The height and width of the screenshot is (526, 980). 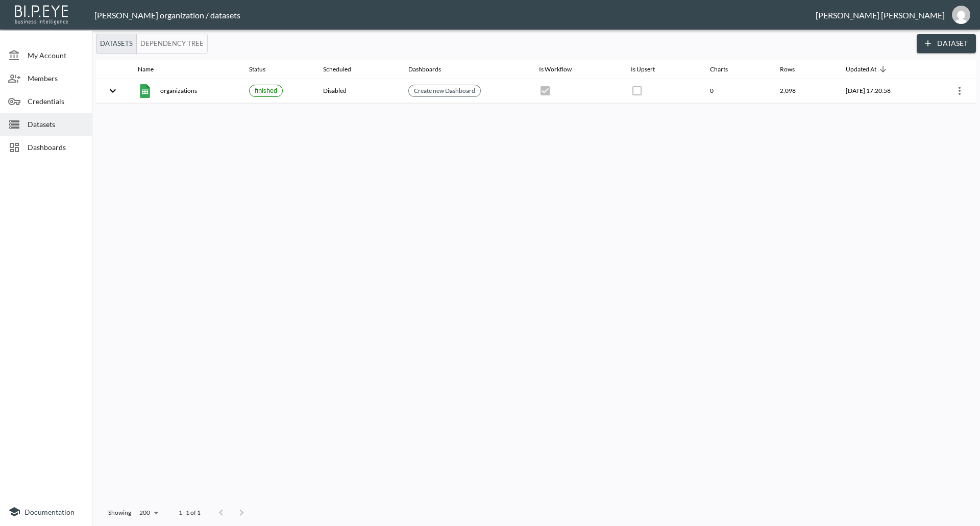 I want to click on th: {"type":"div","key":null,"ref":null,"props":{"style":{"display":"flex","gap":16,"alignItems":"cen..., so click(x=185, y=91).